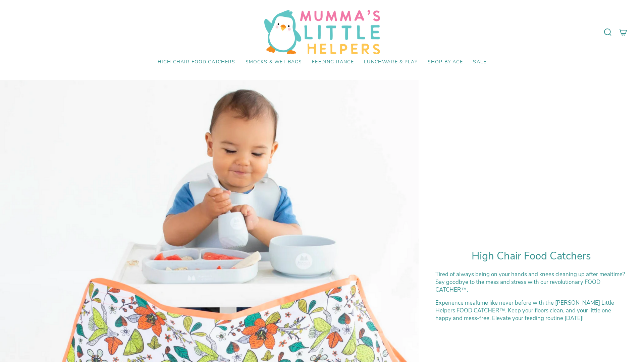 This screenshot has width=644, height=362. I want to click on a: Shop by Age, so click(445, 62).